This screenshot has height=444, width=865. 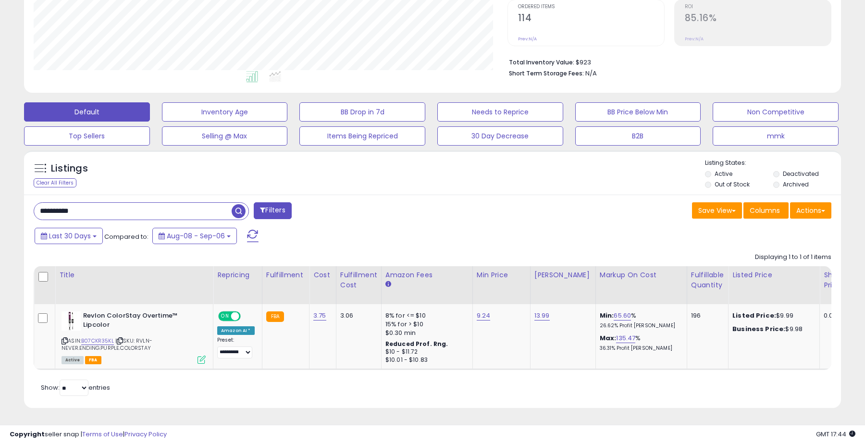 I want to click on img: 315kN4PS4xL._SL40_.jpg, so click(x=71, y=321).